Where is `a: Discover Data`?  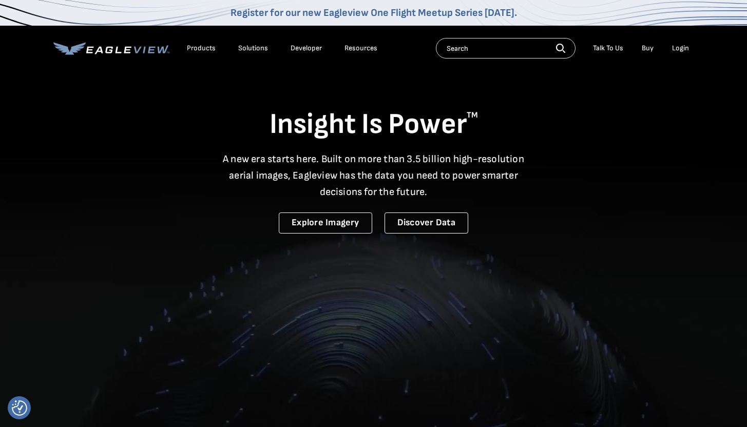 a: Discover Data is located at coordinates (426, 223).